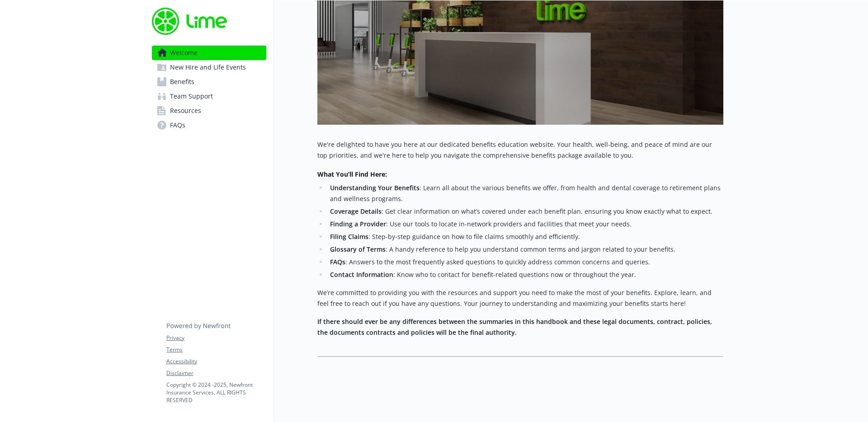 The width and height of the screenshot is (868, 422). Describe the element at coordinates (338, 262) in the screenshot. I see `strong: FAQs` at that location.